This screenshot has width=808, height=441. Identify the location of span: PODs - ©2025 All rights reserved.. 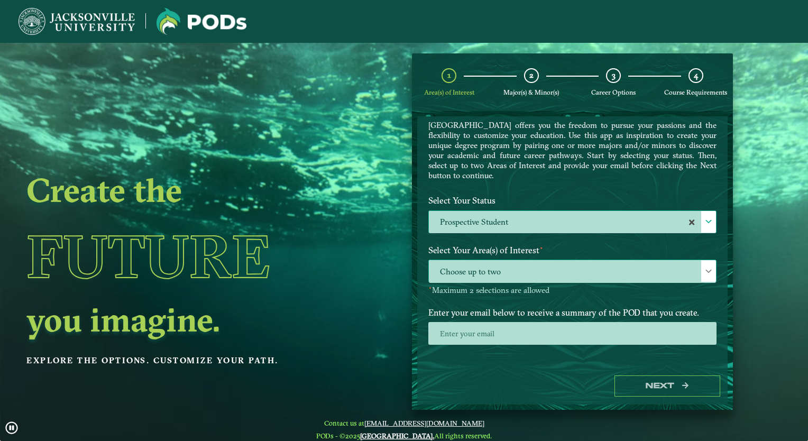
(404, 436).